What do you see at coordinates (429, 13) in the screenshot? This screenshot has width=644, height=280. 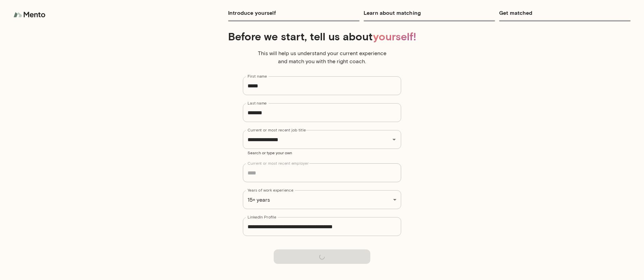 I see `h6: Learn about matching` at bounding box center [429, 13].